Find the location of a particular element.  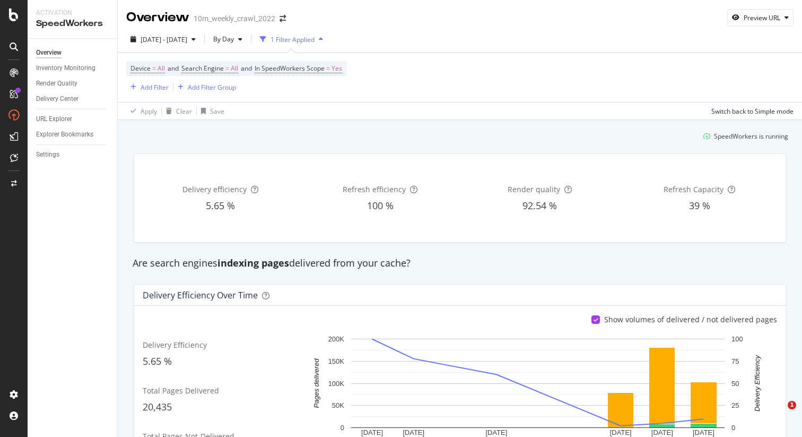

text: 200K is located at coordinates (336, 338).